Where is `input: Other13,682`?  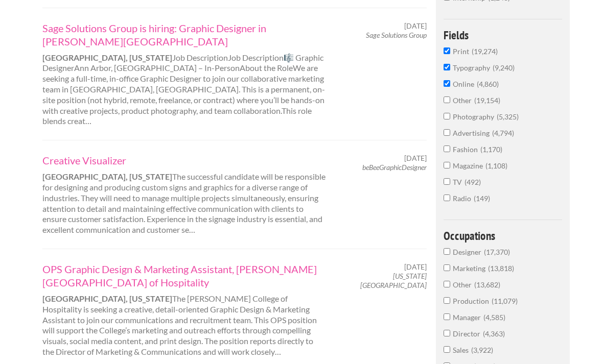
input: Other13,682 is located at coordinates (447, 284).